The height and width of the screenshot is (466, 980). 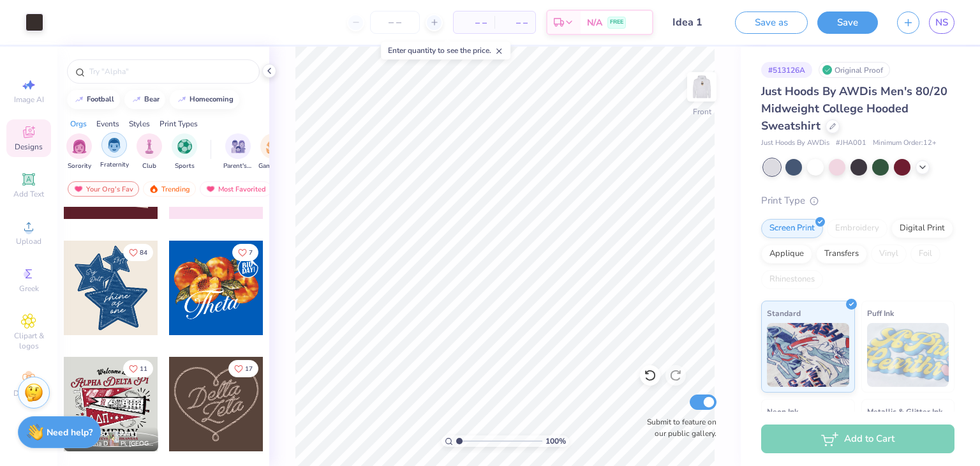 What do you see at coordinates (104, 189) in the screenshot?
I see `div: Your Org's Fav` at bounding box center [104, 189].